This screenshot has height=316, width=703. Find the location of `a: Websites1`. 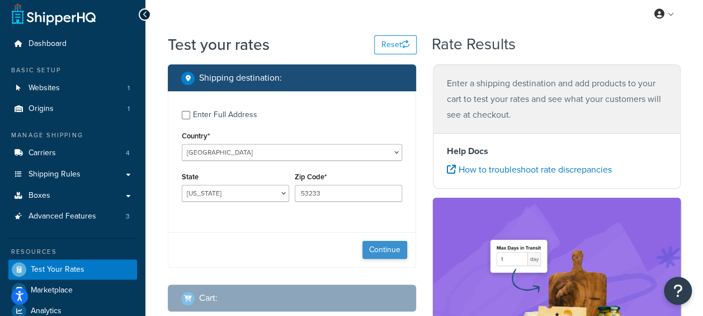

a: Websites1 is located at coordinates (73, 88).